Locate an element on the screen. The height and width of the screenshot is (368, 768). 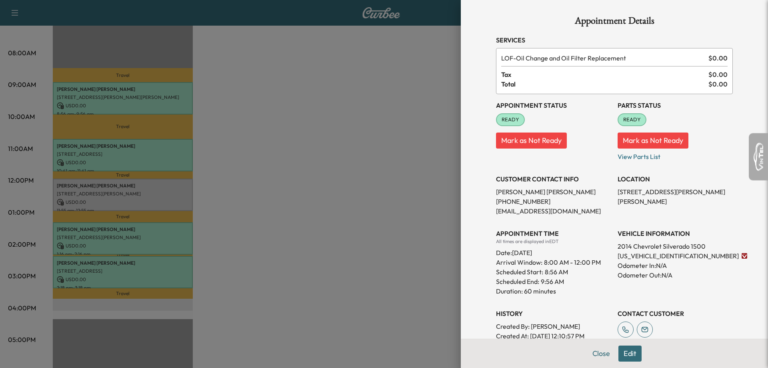
h3: LOCATION is located at coordinates (675, 179).